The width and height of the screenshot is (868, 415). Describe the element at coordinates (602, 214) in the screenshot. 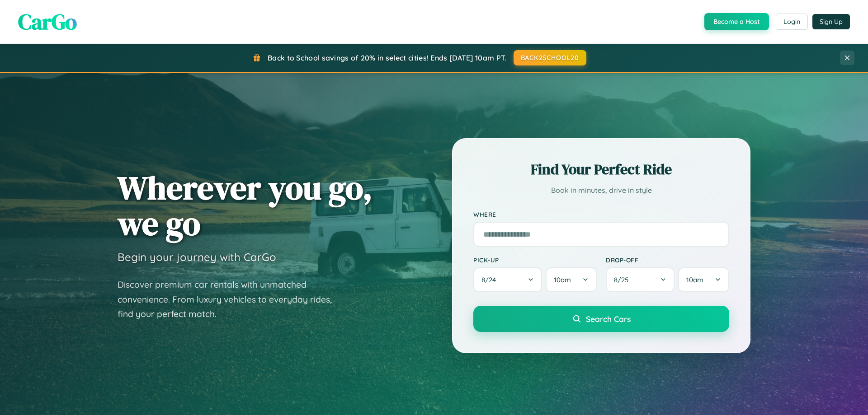

I see `label: Where` at that location.